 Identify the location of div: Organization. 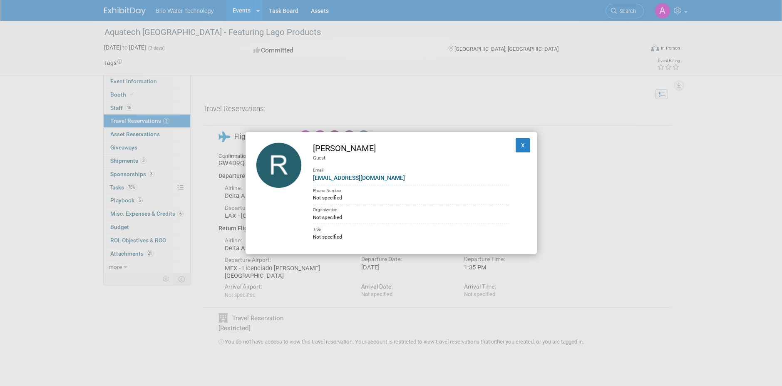
(411, 208).